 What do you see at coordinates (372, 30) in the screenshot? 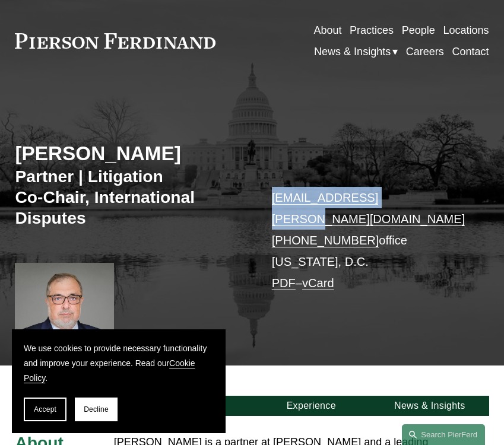
I see `a: Practices` at bounding box center [372, 30].